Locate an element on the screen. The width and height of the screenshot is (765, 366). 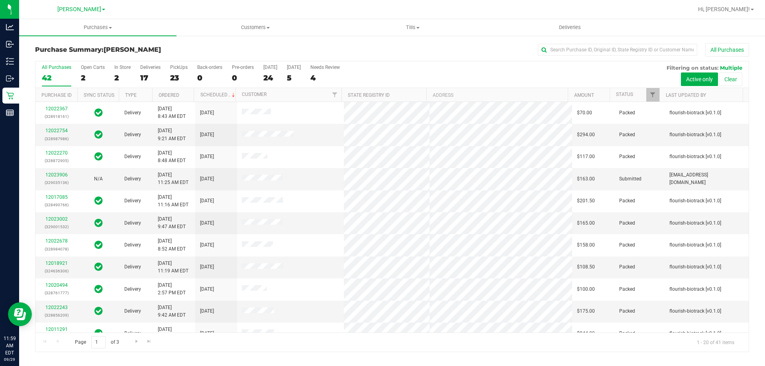
a: Purchases is located at coordinates (98, 27).